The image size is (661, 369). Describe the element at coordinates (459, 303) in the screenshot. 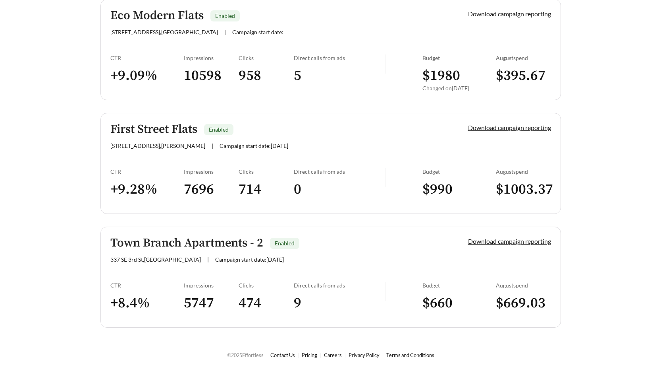

I see `h3: $ 660` at that location.